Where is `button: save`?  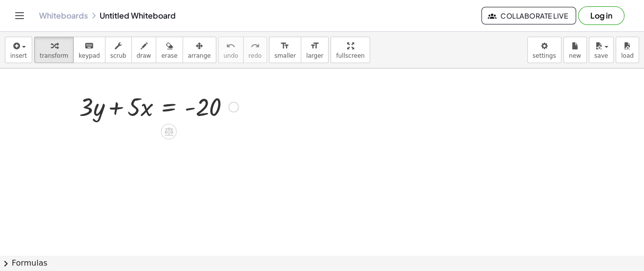 button: save is located at coordinates (601, 50).